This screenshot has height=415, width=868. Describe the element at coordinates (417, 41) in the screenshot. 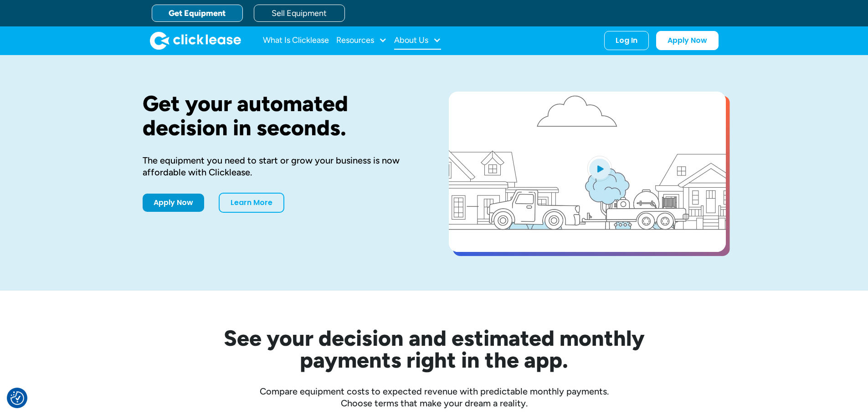

I see `div: About Us` at that location.